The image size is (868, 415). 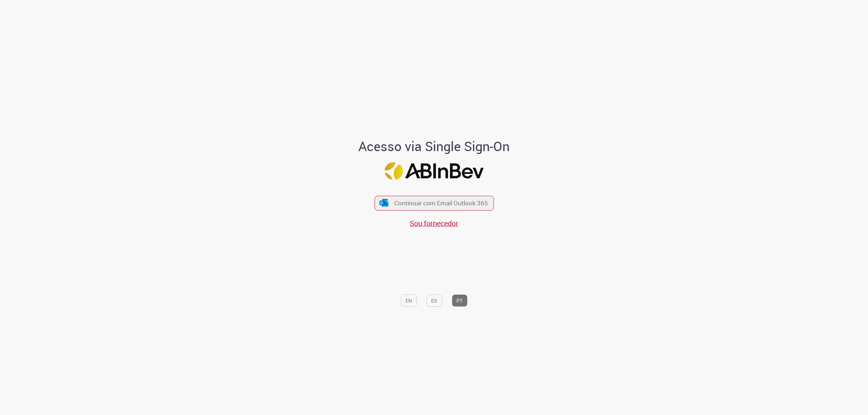 What do you see at coordinates (441, 203) in the screenshot?
I see `span: Continuar com Email Outlook 365` at bounding box center [441, 203].